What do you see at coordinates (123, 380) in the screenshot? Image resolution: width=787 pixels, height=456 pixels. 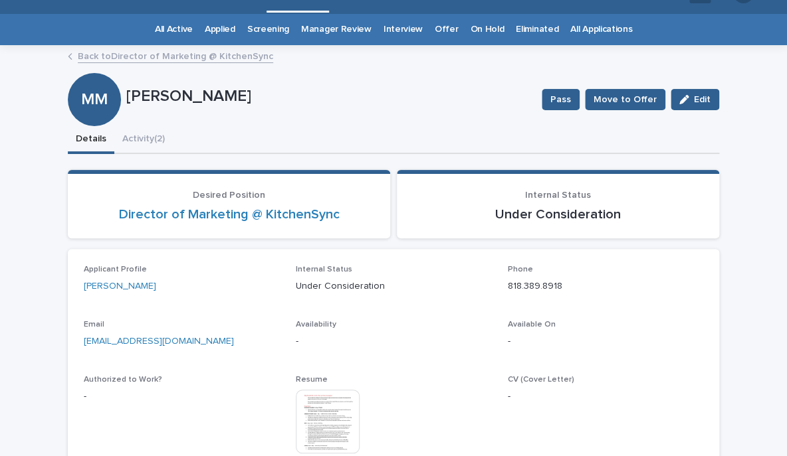 I see `span: Authorized to Work?` at bounding box center [123, 380].